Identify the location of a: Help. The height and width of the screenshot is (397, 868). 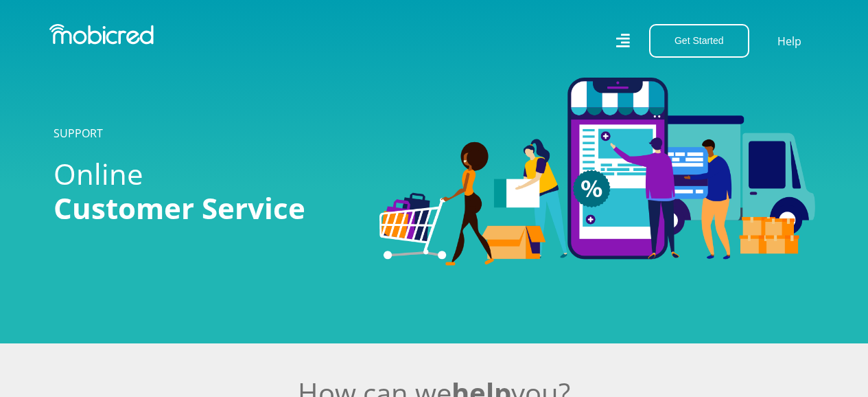
(790, 41).